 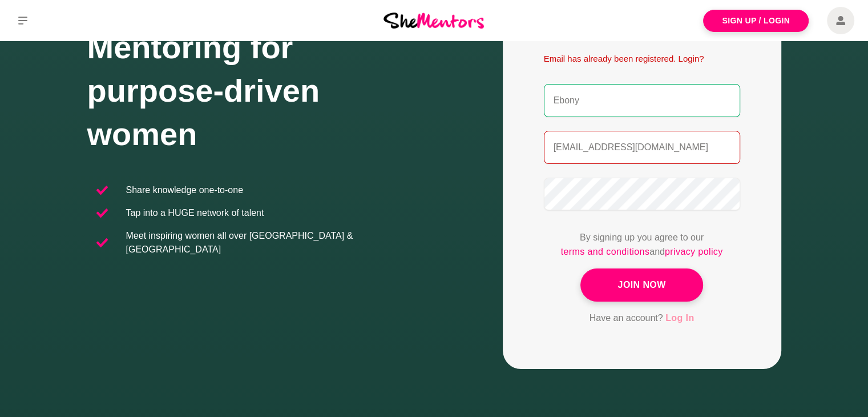 What do you see at coordinates (642, 245) in the screenshot?
I see `p: By signing up you agree to our and` at bounding box center [642, 245].